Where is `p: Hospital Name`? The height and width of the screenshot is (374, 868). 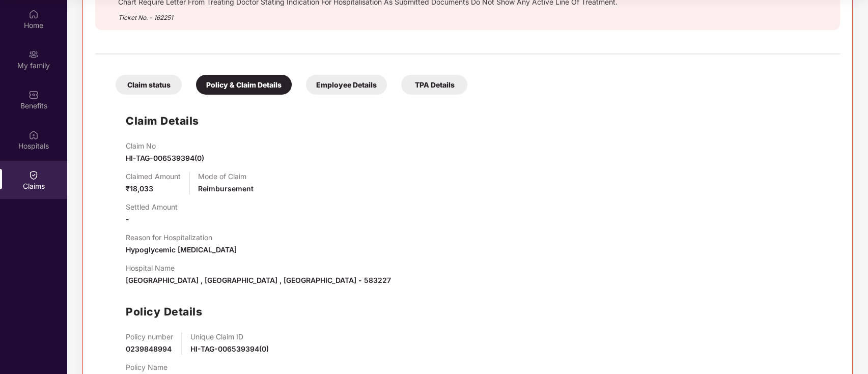
p: Hospital Name is located at coordinates (258, 268).